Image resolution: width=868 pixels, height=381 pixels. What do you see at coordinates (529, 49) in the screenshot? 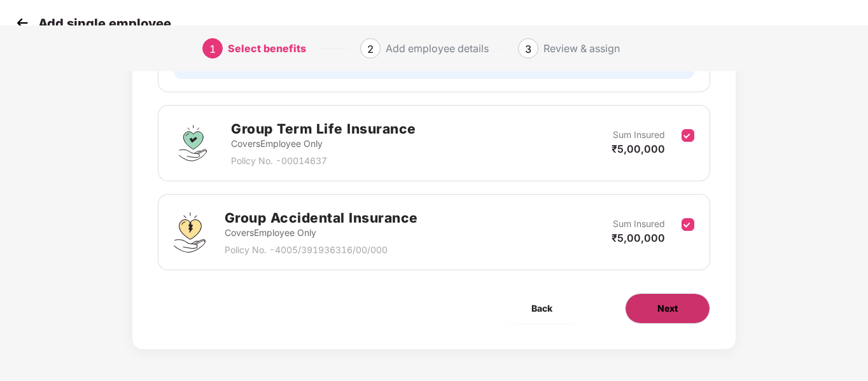
I see `span: 3` at bounding box center [529, 49].